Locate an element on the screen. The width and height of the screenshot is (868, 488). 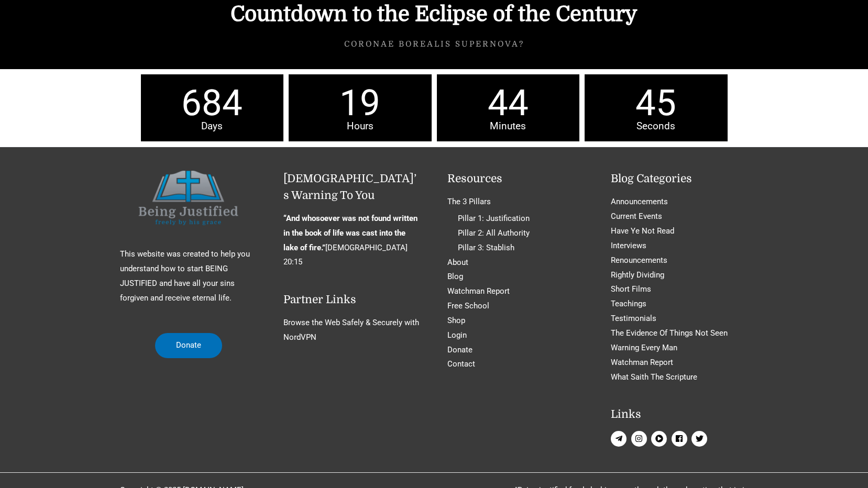
span: 45 is located at coordinates (656, 103).